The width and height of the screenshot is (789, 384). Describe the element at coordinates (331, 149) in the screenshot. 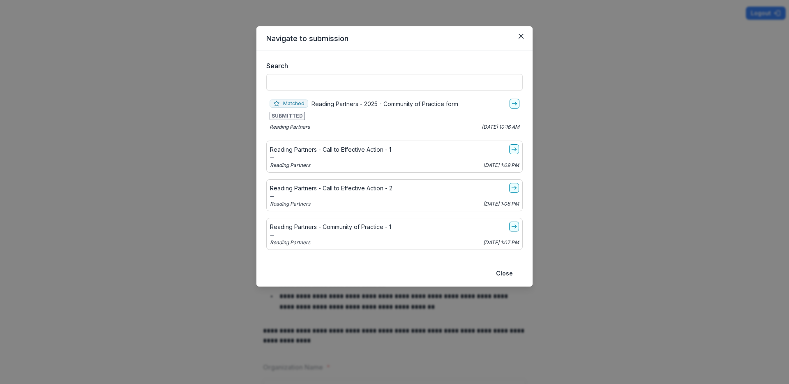

I see `p: Reading Partners - Call to Effective Action - 1` at that location.